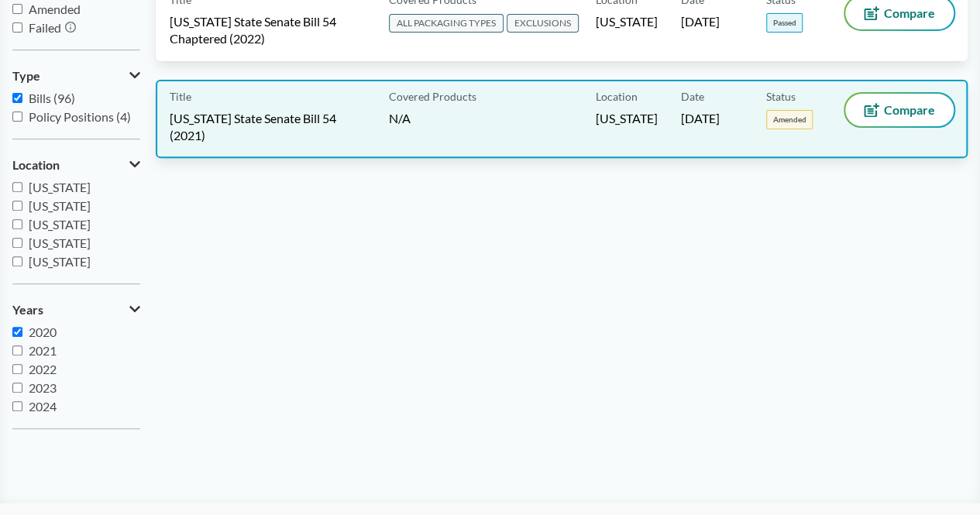 The image size is (980, 515). What do you see at coordinates (17, 387) in the screenshot?
I see `input: 2023` at bounding box center [17, 387].